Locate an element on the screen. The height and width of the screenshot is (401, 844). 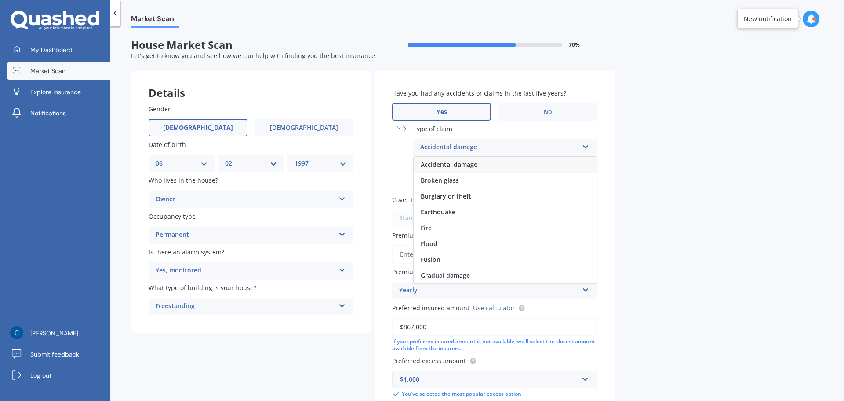
span: Cover type is located at coordinates (408, 199).